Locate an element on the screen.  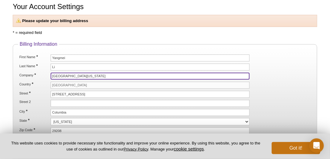
label: State is located at coordinates (34, 120).